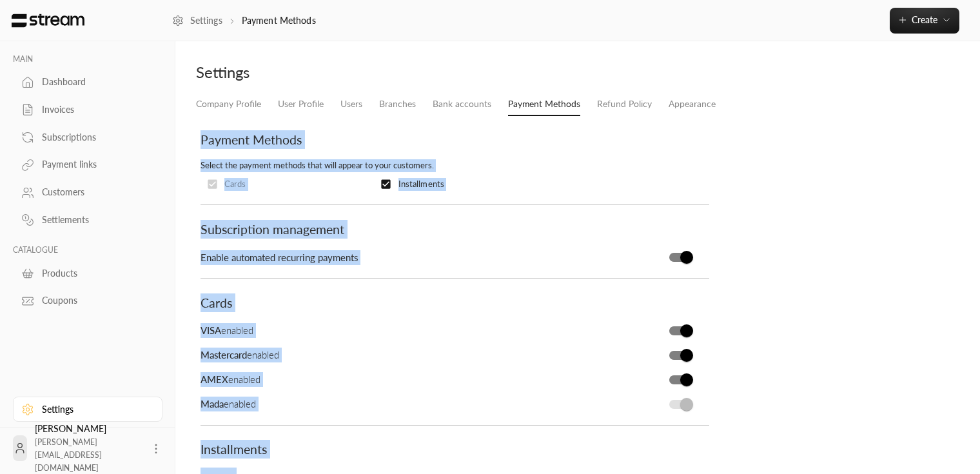 The width and height of the screenshot is (980, 474). I want to click on a: Bank accounts, so click(462, 104).